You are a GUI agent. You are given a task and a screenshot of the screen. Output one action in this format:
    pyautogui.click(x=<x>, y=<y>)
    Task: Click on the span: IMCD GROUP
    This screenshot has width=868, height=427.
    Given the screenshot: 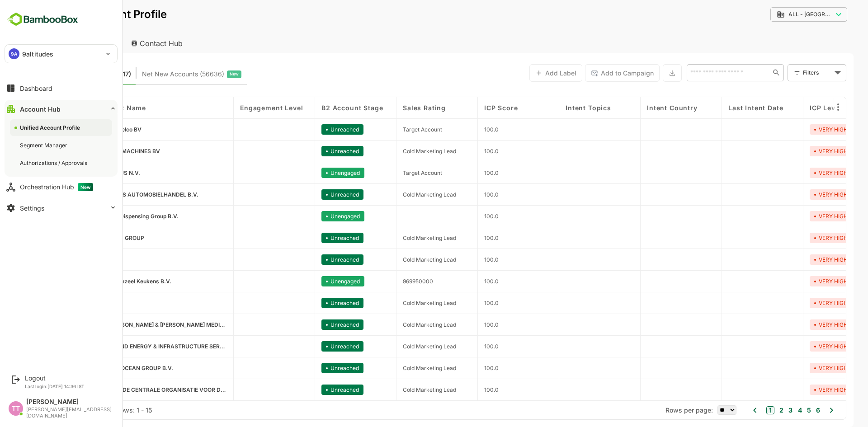 What is the action you would take?
    pyautogui.click(x=95, y=238)
    